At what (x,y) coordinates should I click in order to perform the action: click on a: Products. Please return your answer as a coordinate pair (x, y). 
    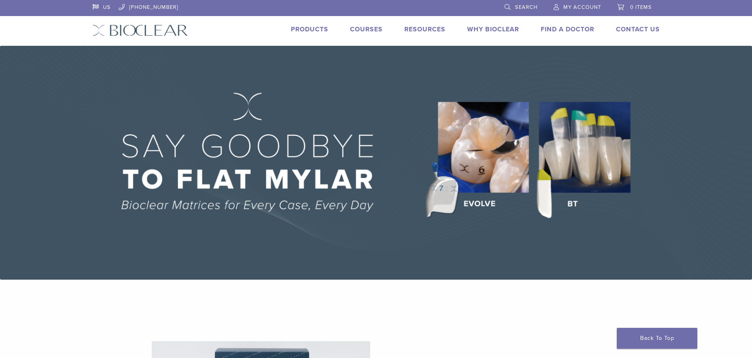
    Looking at the image, I should click on (309, 29).